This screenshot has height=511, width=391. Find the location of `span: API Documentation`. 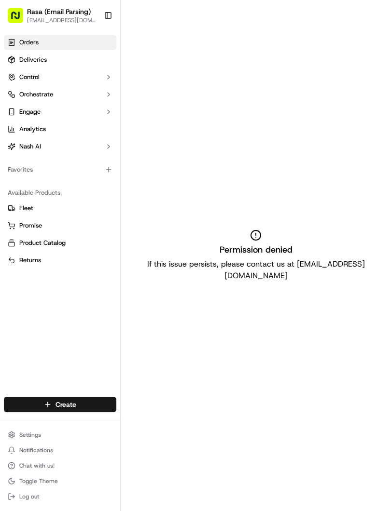

span: API Documentation is located at coordinates (123, 220).